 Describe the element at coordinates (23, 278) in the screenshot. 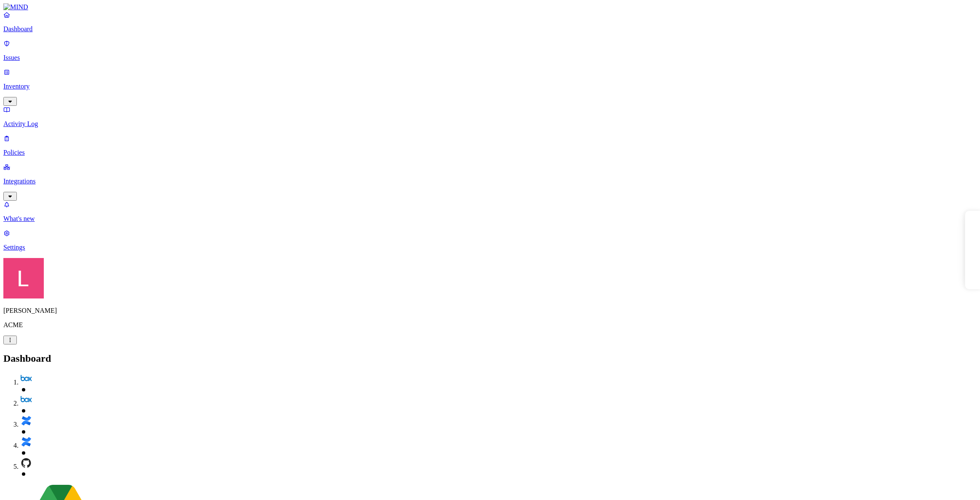

I see `img: Landen Brown` at that location.